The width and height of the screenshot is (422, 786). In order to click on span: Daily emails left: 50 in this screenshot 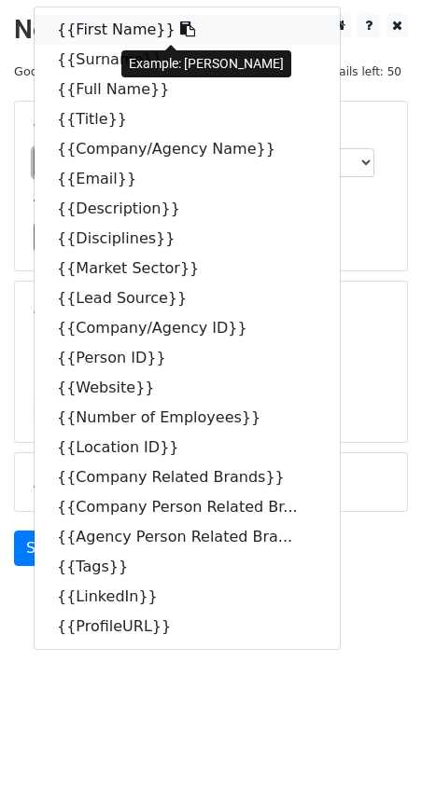, I will do `click(345, 72)`.